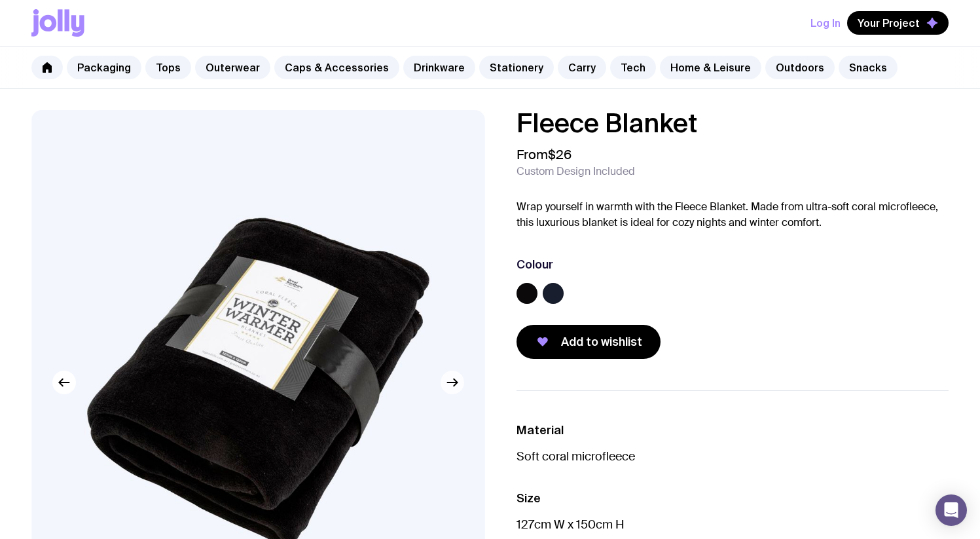 This screenshot has width=980, height=539. What do you see at coordinates (439, 67) in the screenshot?
I see `a: Drinkware` at bounding box center [439, 67].